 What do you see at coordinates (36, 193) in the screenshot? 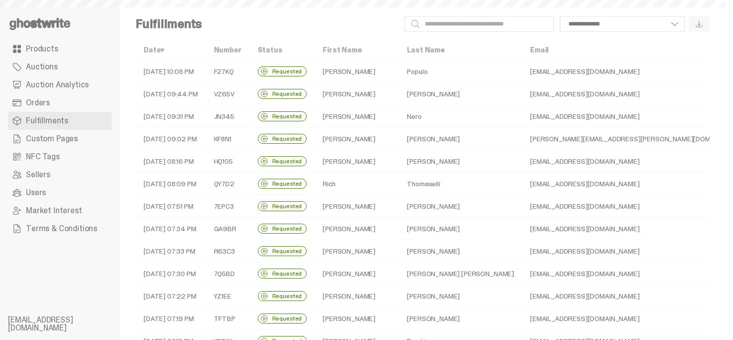
I see `span: Users` at bounding box center [36, 193].